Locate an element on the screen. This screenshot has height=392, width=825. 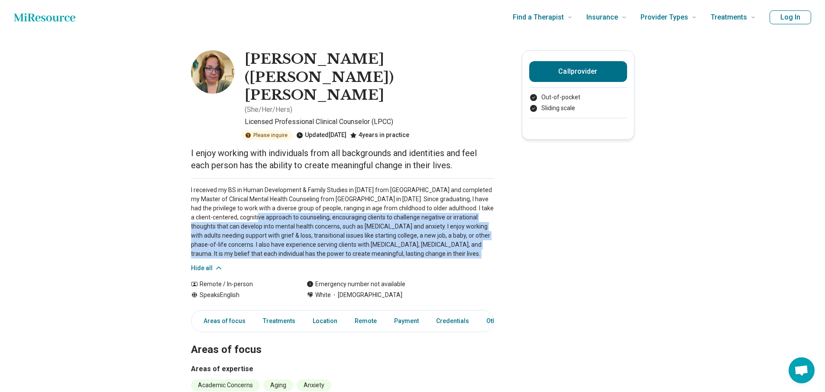
a: Treatments is located at coordinates (279, 321).